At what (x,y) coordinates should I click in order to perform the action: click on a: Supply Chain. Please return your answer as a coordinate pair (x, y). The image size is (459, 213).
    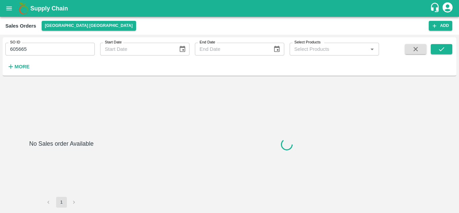
    Looking at the image, I should click on (230, 8).